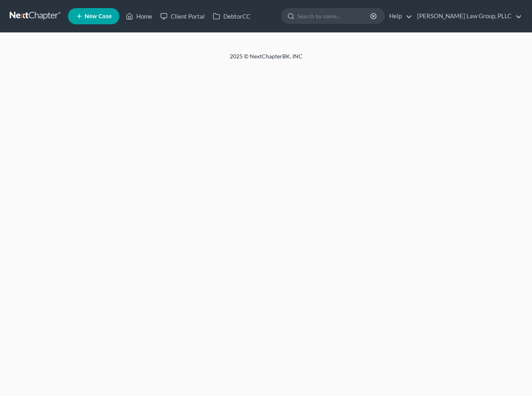  Describe the element at coordinates (98, 16) in the screenshot. I see `span: New Case` at that location.